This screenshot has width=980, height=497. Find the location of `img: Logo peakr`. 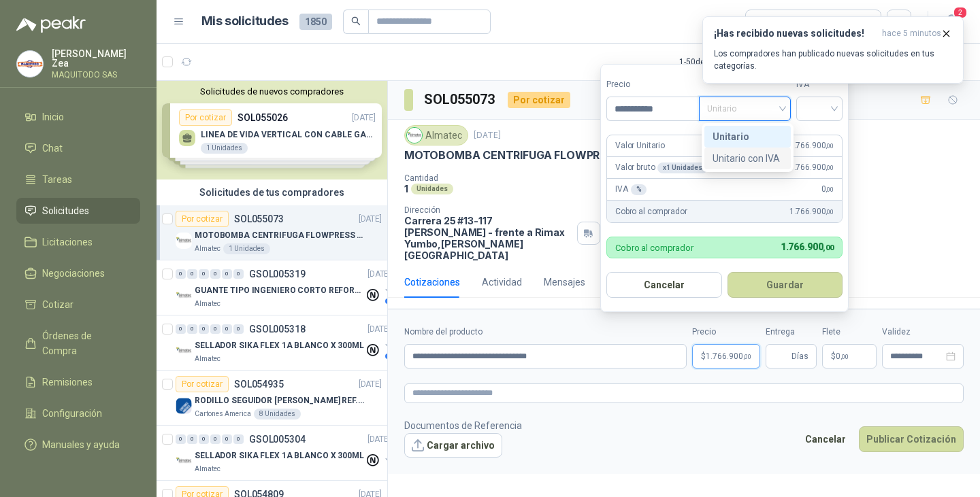

img: Logo peakr is located at coordinates (51, 24).